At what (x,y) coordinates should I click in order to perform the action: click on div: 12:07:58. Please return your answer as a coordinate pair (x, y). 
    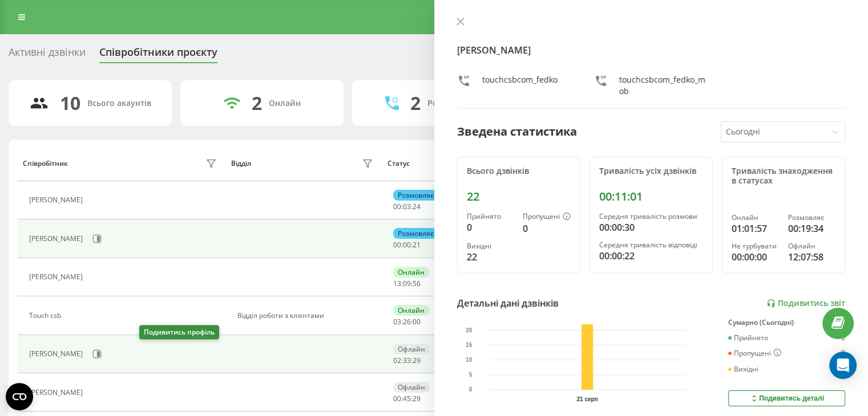
    Looking at the image, I should click on (812, 257).